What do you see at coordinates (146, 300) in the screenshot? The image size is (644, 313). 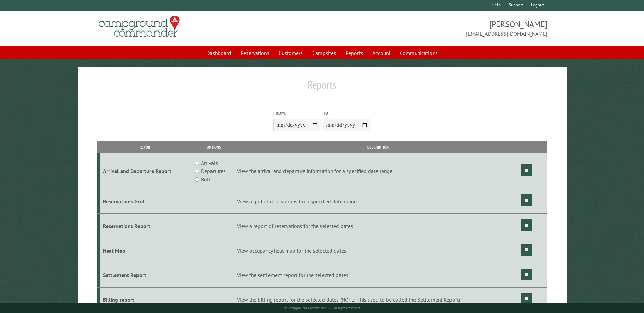 I see `td: Billing report` at bounding box center [146, 300].